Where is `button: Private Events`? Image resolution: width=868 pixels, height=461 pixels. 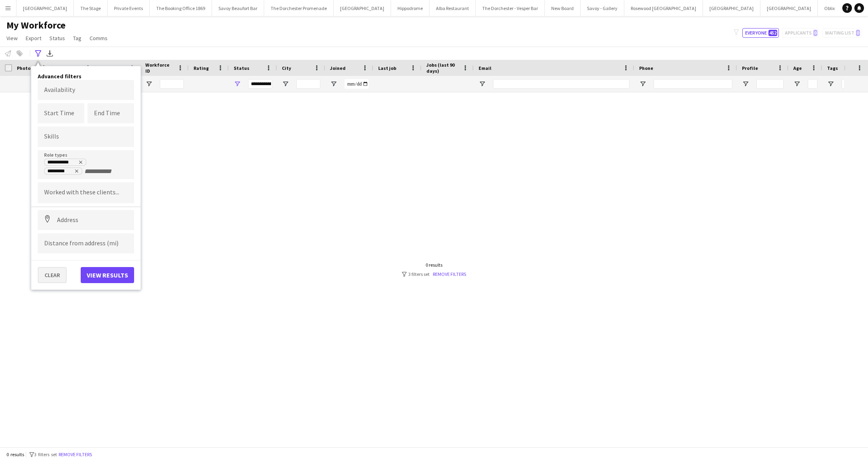 button: Private Events is located at coordinates (128, 8).